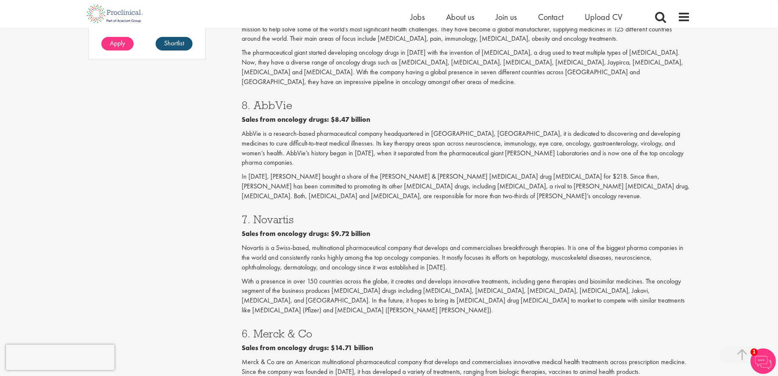 The image size is (778, 376). Describe the element at coordinates (506, 17) in the screenshot. I see `a: Join us` at that location.